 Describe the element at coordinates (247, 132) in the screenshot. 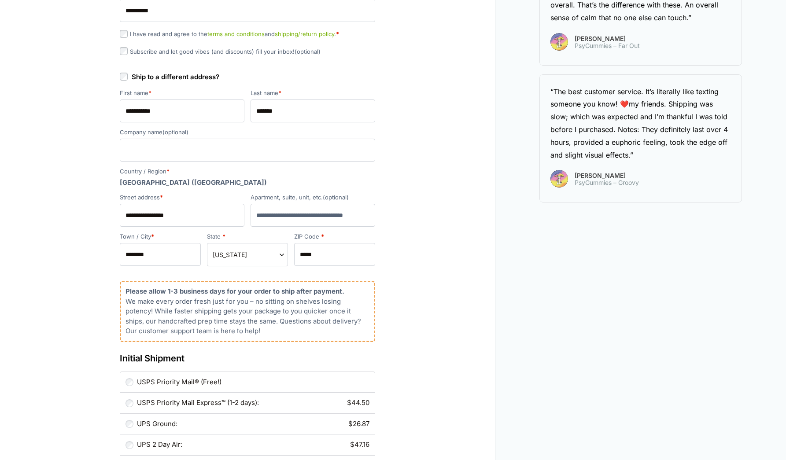

I see `label: Company name` at that location.